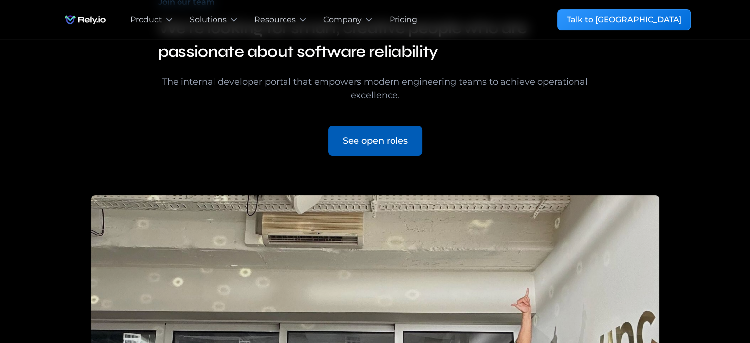 Image resolution: width=750 pixels, height=343 pixels. What do you see at coordinates (403, 20) in the screenshot?
I see `a: Pricing` at bounding box center [403, 20].